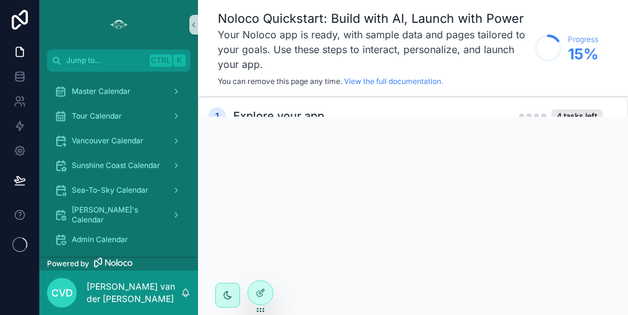  What do you see at coordinates (280, 81) in the screenshot?
I see `span: You can remove this page any time.` at bounding box center [280, 81].